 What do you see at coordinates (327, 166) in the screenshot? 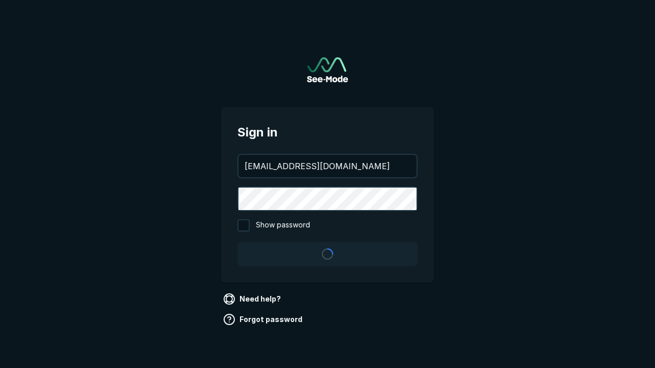
I see `input: your@email.com` at bounding box center [327, 166].